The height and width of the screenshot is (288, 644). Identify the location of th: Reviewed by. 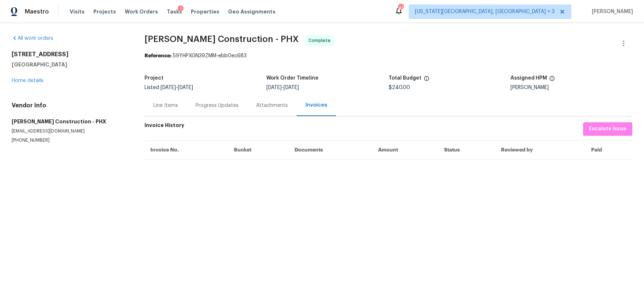
(540, 149).